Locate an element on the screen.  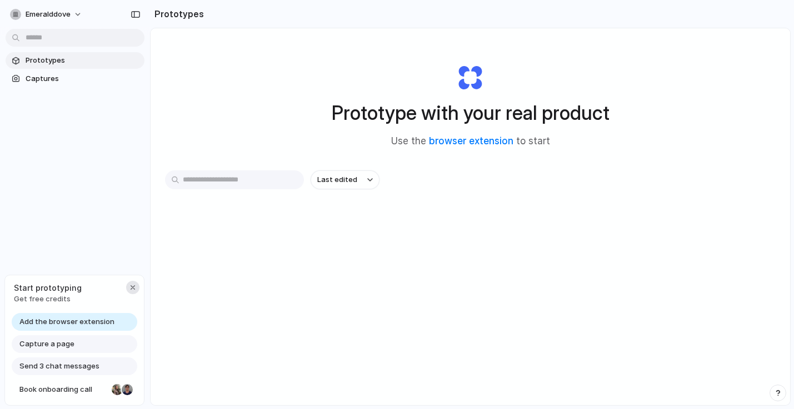
span: Send 3 chat messages is located at coordinates (59, 367).